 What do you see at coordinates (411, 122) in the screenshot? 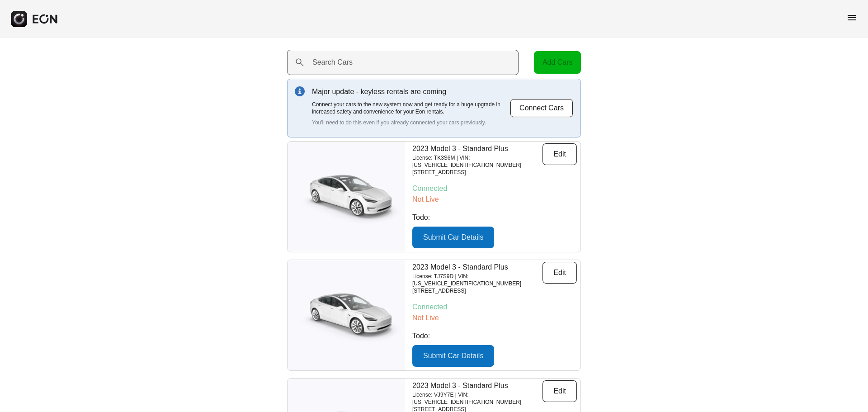
I see `p: You'll need to do this even if you already connected your cars previously.` at bounding box center [411, 122].